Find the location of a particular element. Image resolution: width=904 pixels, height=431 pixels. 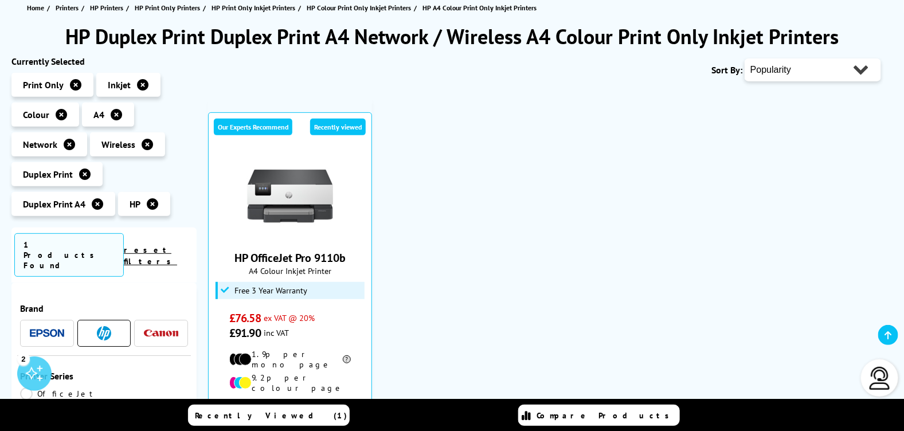

a: HP Print Only Printers is located at coordinates (169, 7).